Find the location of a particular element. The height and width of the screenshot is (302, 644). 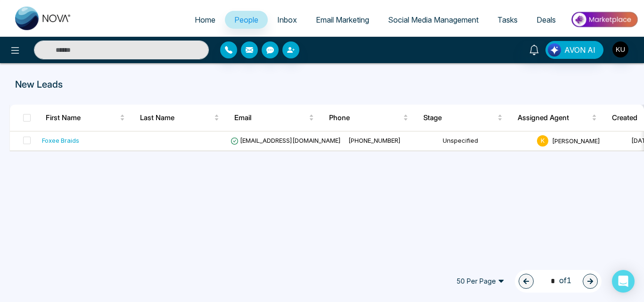

span: Social Media Management is located at coordinates (433, 20).